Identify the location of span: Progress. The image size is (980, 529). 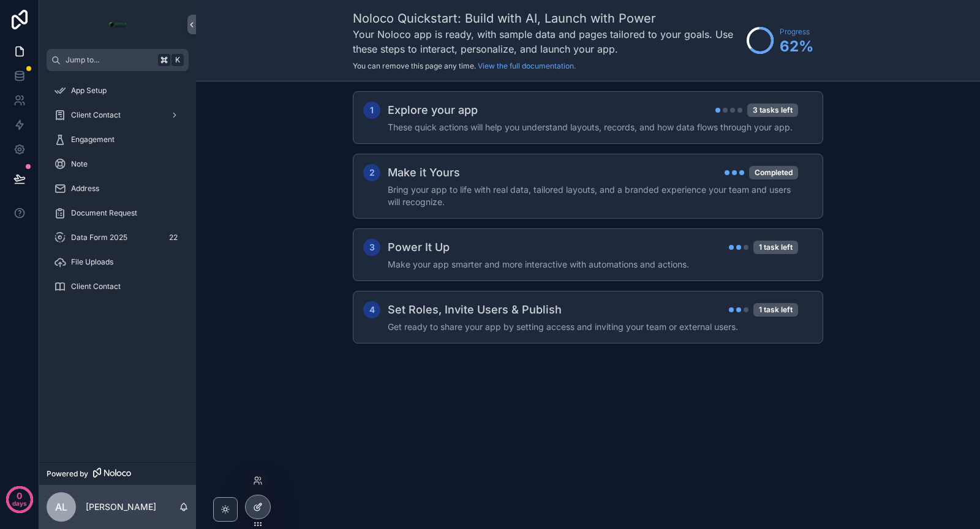
(797, 32).